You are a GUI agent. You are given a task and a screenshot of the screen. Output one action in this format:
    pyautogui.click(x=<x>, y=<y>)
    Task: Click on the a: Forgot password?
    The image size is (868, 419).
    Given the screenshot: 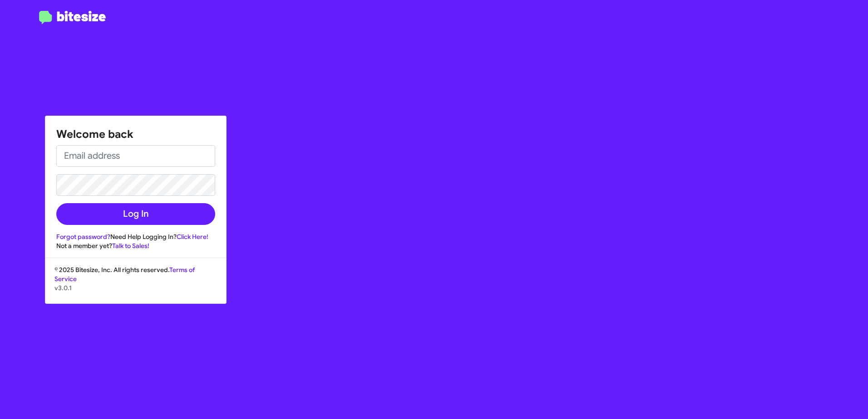 What is the action you would take?
    pyautogui.click(x=83, y=237)
    